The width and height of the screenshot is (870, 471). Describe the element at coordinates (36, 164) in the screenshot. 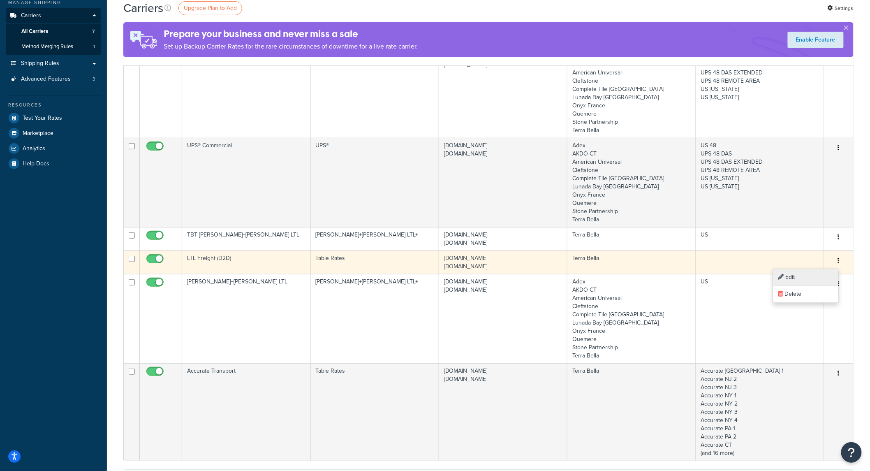

I see `span: Help Docs` at that location.